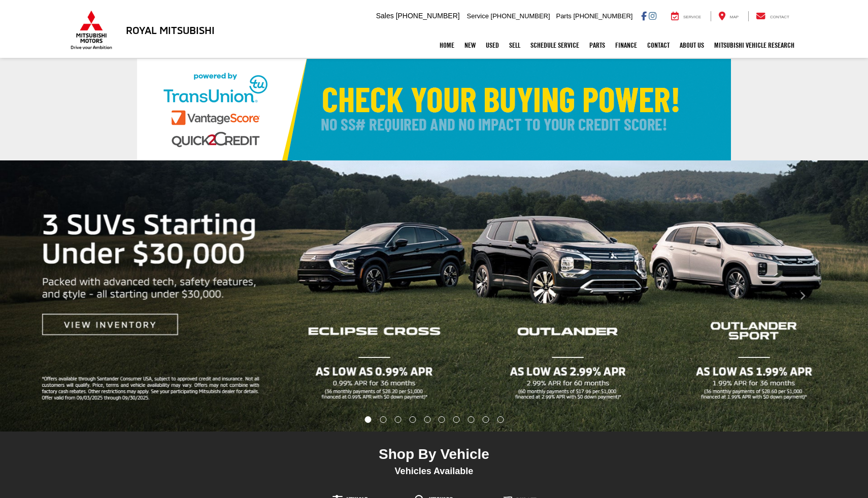  Describe the element at coordinates (644, 15) in the screenshot. I see `a: Facebook: Click to visit our Facebook page` at that location.